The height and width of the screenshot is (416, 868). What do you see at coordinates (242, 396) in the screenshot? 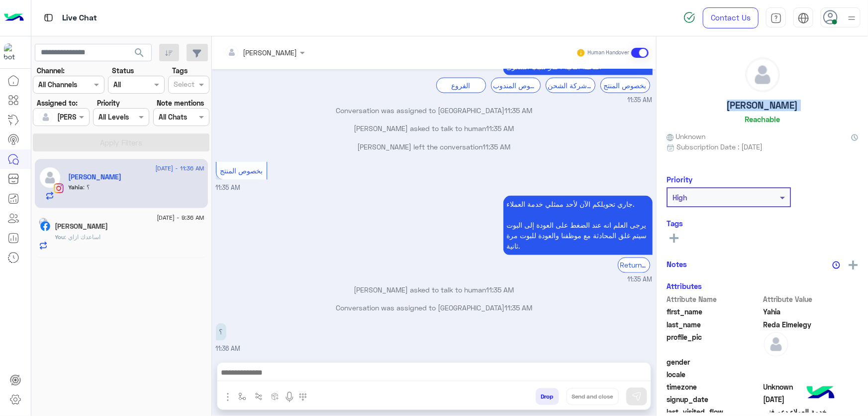
I see `button: select flow` at bounding box center [242, 396].